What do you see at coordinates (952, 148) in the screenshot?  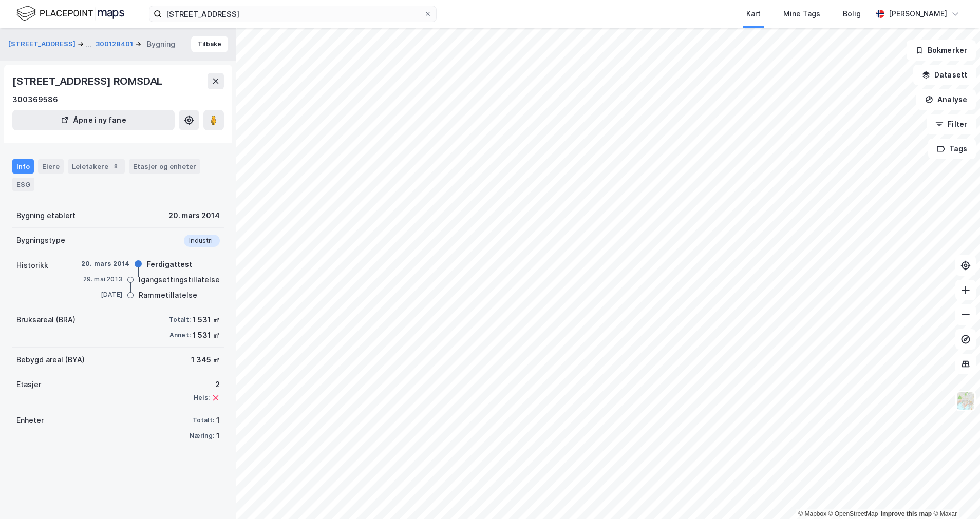 I see `button: Tags` at bounding box center [952, 148].